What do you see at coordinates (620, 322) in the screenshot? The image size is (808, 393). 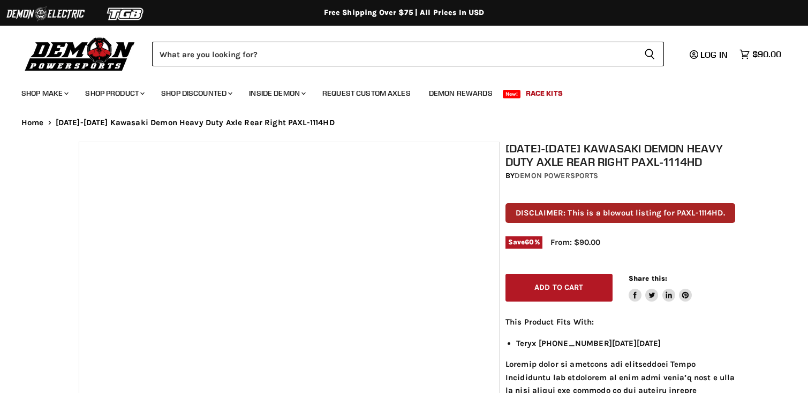 I see `p: This Product Fits With:` at bounding box center [620, 322].